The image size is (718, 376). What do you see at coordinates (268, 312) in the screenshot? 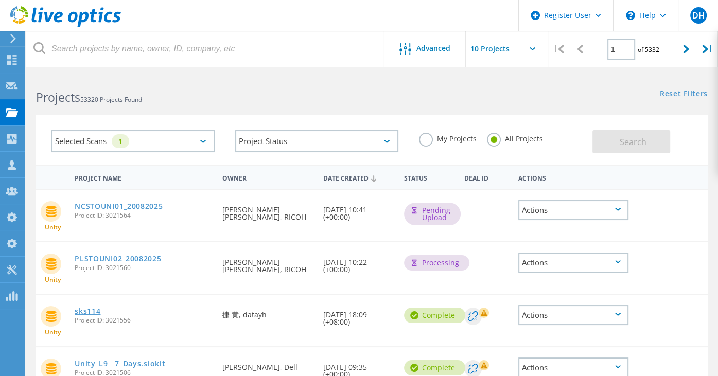
I see `div: 捷 黄, datayh` at bounding box center [268, 312].